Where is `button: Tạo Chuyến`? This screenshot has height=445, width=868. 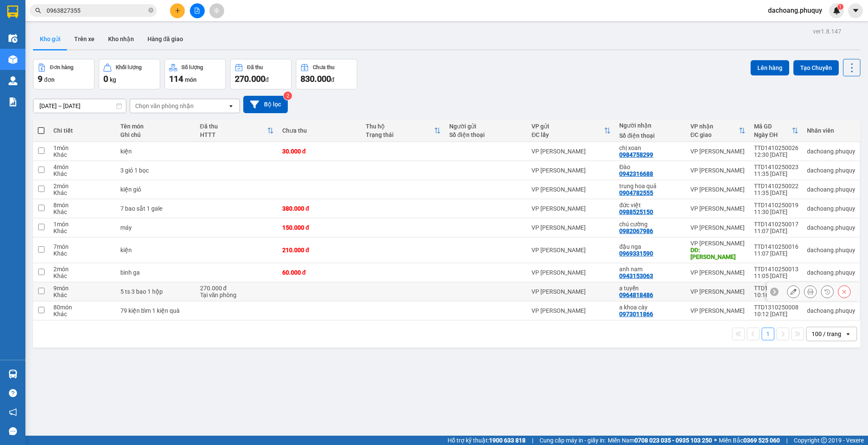
button: Tạo Chuyến is located at coordinates (815, 68).